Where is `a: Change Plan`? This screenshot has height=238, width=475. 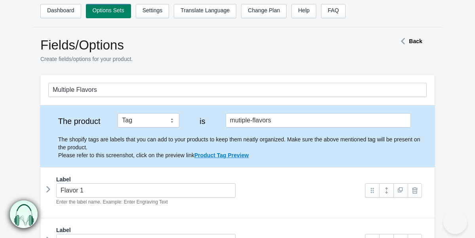
a: Change Plan is located at coordinates (263, 11).